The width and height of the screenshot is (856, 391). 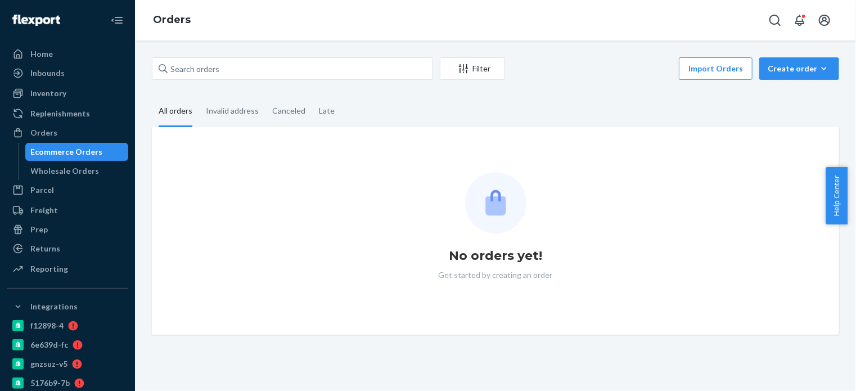 I want to click on div: Home, so click(x=42, y=54).